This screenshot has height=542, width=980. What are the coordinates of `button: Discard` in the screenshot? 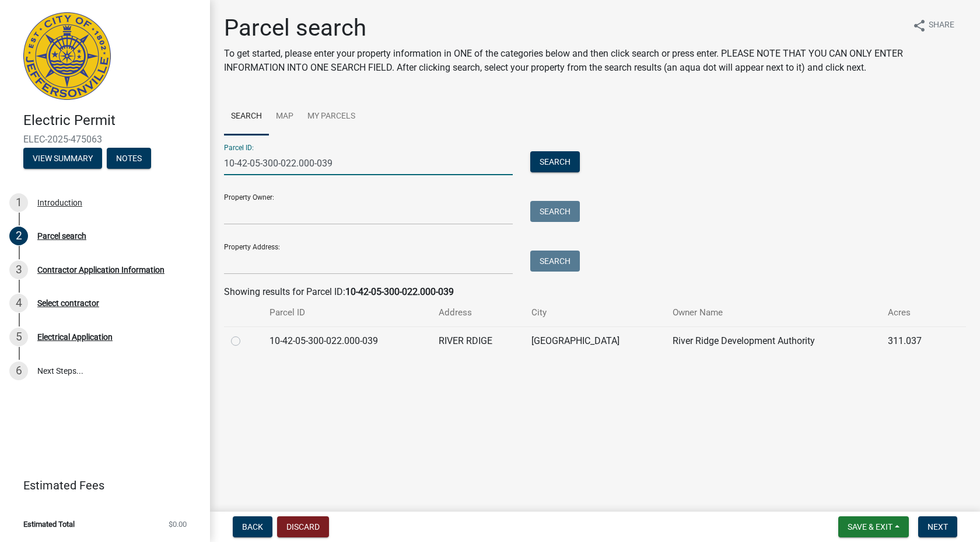 It's located at (303, 527).